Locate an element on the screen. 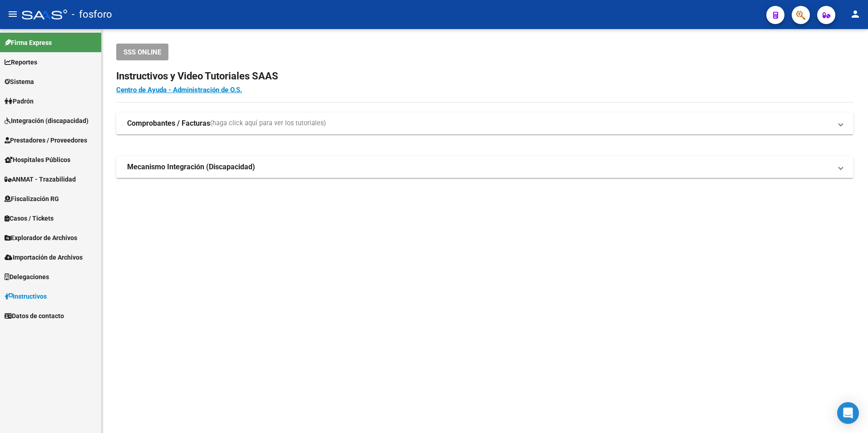 Image resolution: width=868 pixels, height=433 pixels. span: Explorador de Archivos is located at coordinates (41, 237).